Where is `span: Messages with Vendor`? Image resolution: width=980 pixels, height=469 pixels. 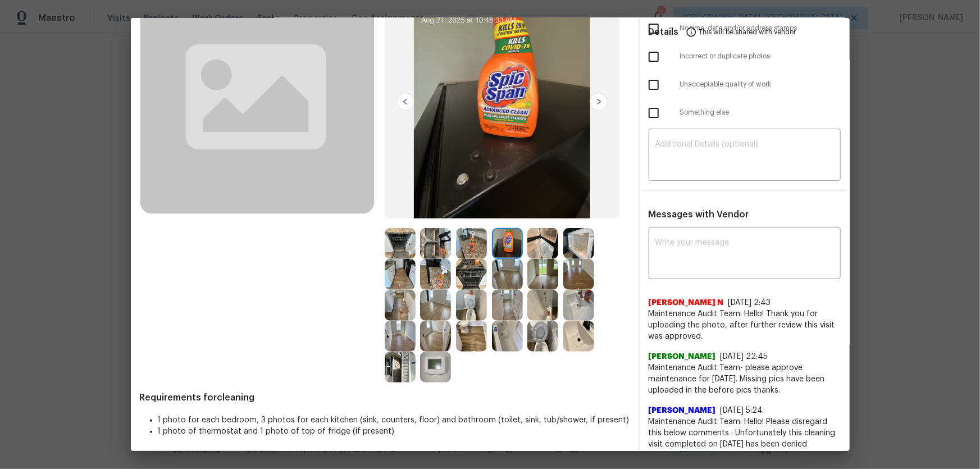 span: Messages with Vendor is located at coordinates (699, 215).